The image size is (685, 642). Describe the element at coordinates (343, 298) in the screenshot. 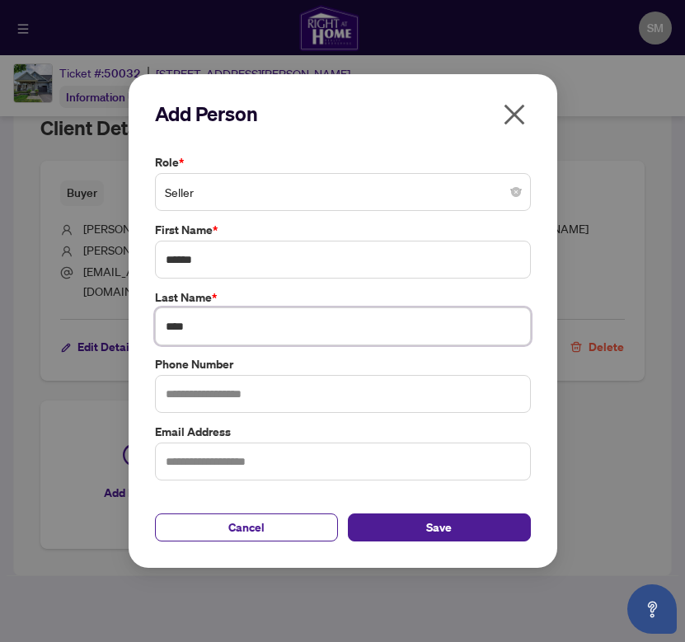

I see `label: Last Name` at that location.